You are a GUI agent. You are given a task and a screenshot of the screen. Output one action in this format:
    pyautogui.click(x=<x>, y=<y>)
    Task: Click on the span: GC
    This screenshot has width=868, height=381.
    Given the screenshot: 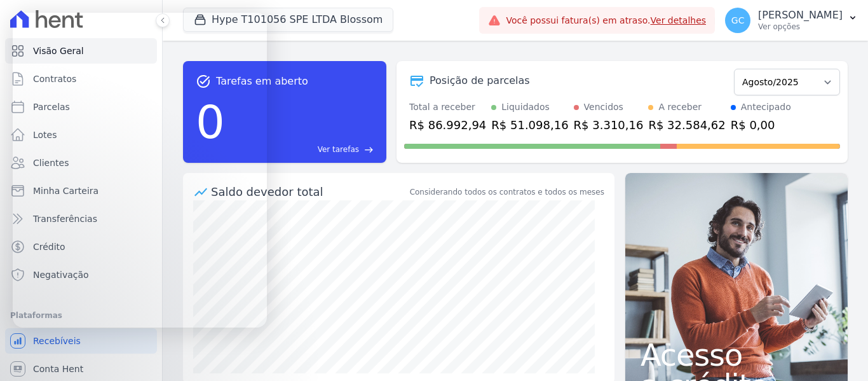 What is the action you would take?
    pyautogui.click(x=738, y=21)
    